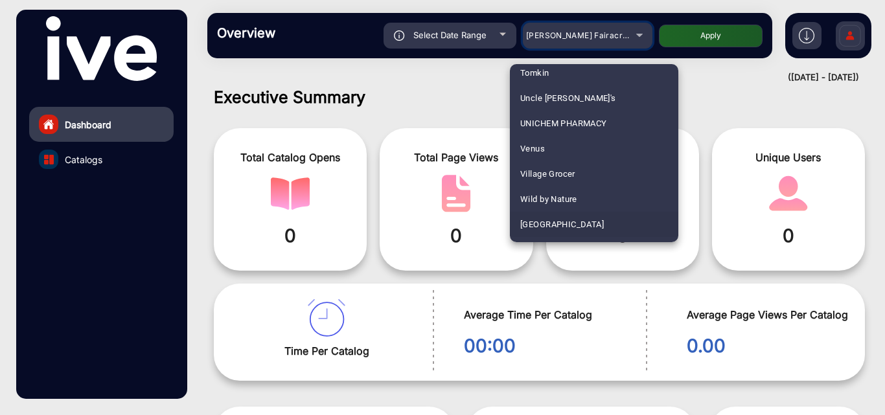 The width and height of the screenshot is (885, 415). Describe the element at coordinates (532, 148) in the screenshot. I see `span: Venus` at that location.